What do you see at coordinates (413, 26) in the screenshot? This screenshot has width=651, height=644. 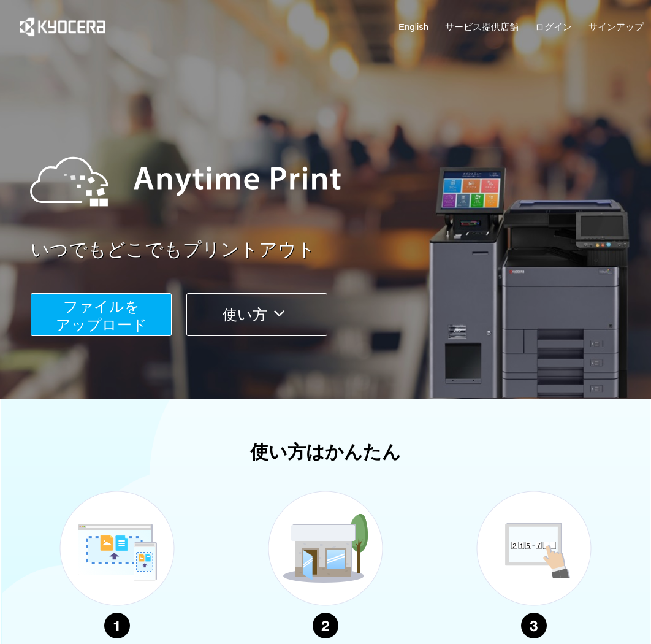 I see `a: English` at bounding box center [413, 26].